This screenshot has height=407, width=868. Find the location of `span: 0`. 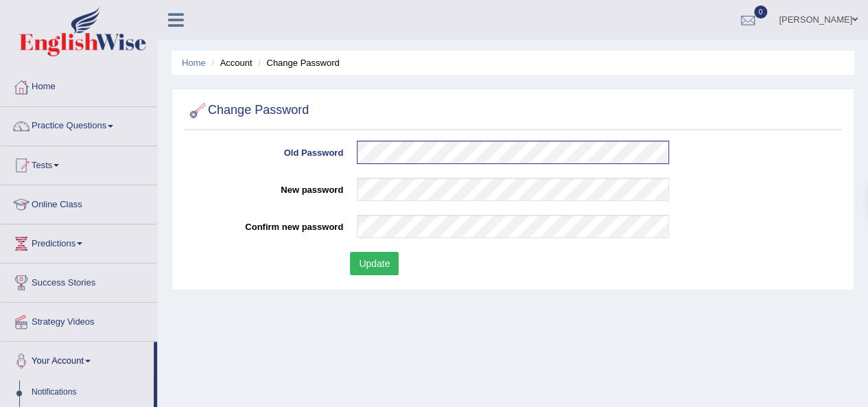

span: 0 is located at coordinates (761, 11).